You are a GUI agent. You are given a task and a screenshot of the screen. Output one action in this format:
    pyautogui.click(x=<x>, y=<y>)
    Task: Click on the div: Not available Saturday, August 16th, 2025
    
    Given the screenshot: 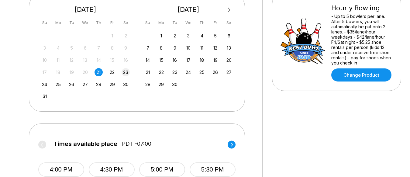 What is the action you would take?
    pyautogui.click(x=126, y=60)
    